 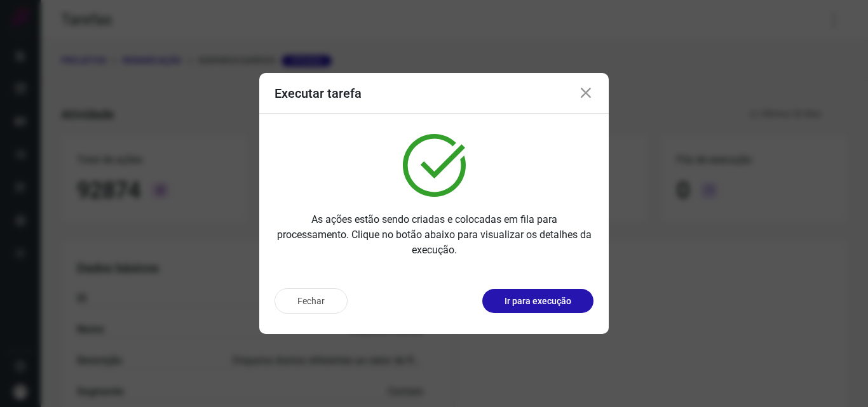 I want to click on img: verified.svg, so click(x=434, y=166).